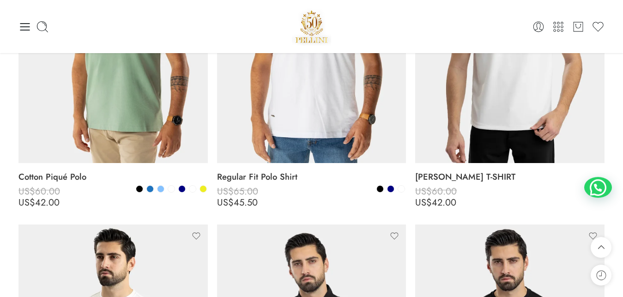 This screenshot has height=297, width=623. Describe the element at coordinates (578, 27) in the screenshot. I see `a: Cart` at that location.